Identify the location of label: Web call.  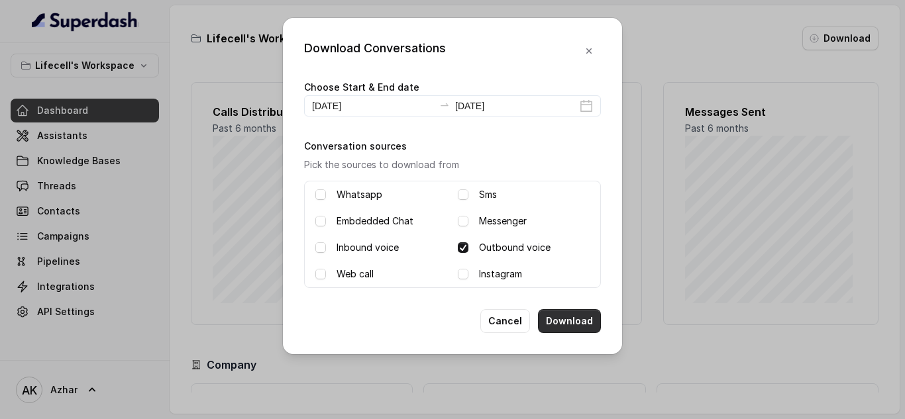
(355, 274).